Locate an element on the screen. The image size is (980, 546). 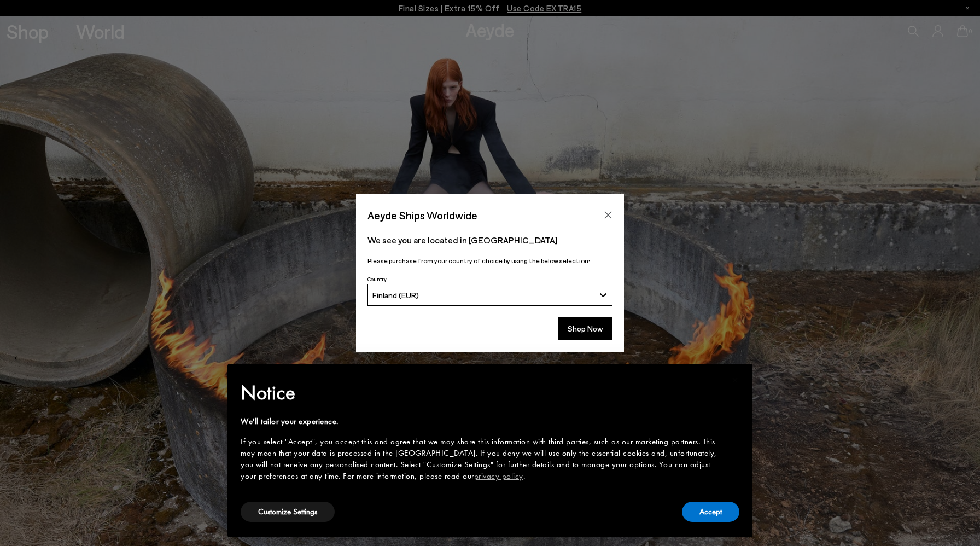
button: Customize Settings is located at coordinates (287, 511).